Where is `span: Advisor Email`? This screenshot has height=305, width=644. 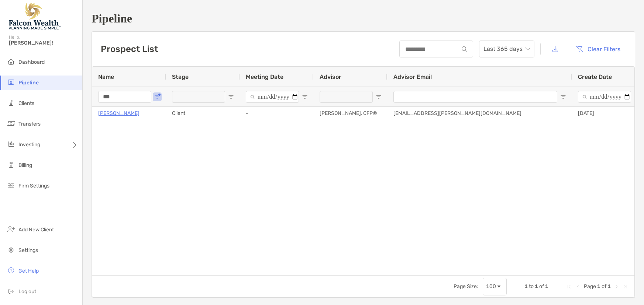
span: Advisor Email is located at coordinates (413, 77).